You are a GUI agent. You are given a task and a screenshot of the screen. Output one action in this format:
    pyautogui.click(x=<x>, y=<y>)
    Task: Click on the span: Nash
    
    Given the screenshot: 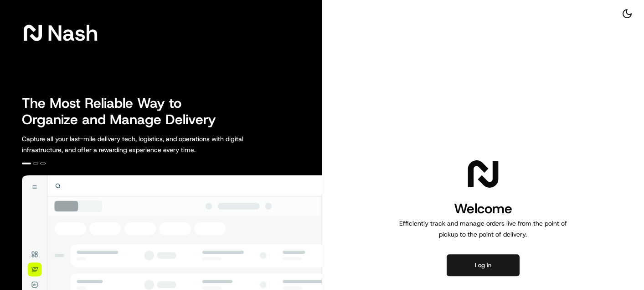 What is the action you would take?
    pyautogui.click(x=72, y=33)
    